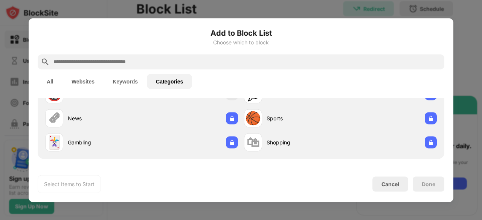 This screenshot has width=482, height=220. Describe the element at coordinates (105, 118) in the screenshot. I see `div: News` at that location.